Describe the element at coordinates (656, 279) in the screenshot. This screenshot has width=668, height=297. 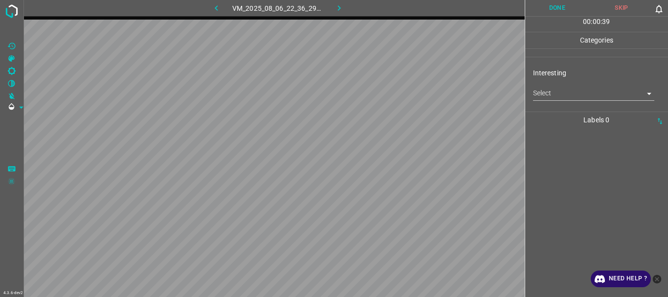
I see `button: close-help` at that location.